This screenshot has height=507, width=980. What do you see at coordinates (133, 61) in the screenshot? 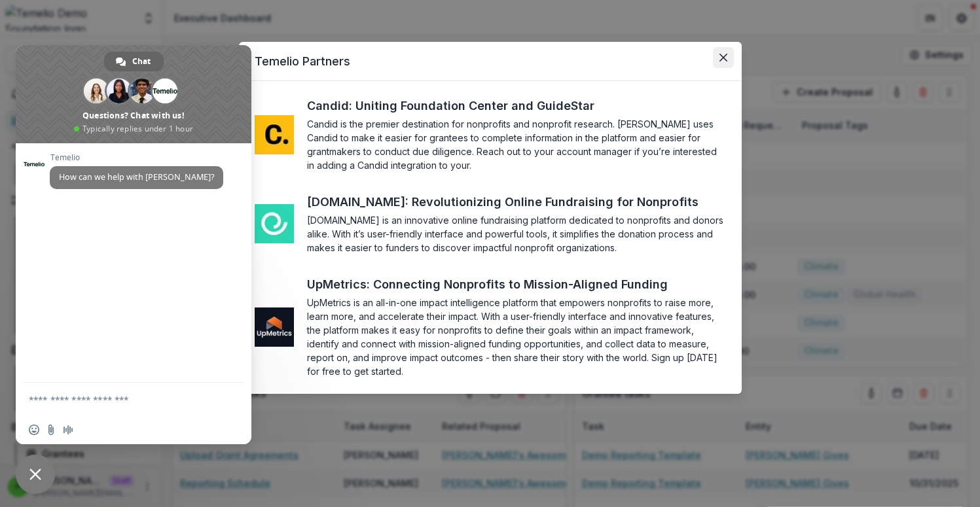
I see `div: Chat` at bounding box center [133, 61].